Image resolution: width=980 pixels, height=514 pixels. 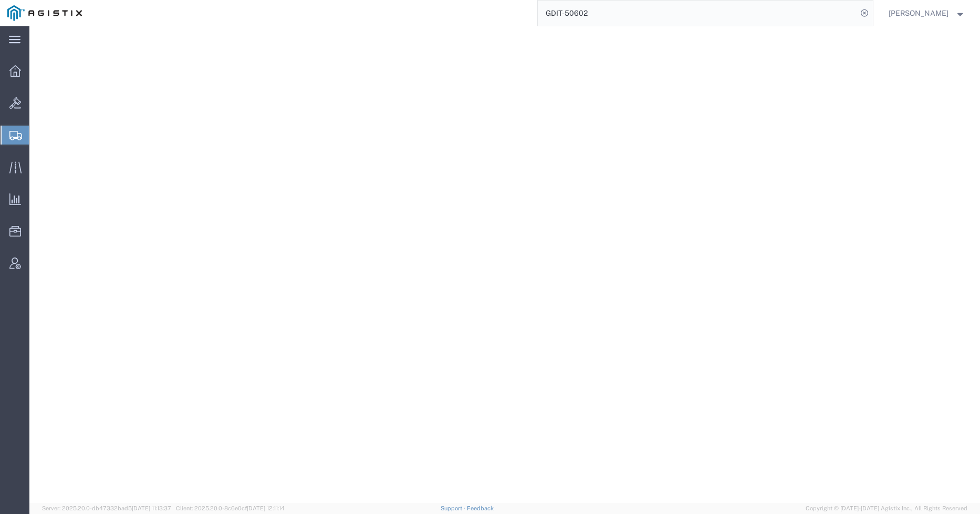 I want to click on span: Server: 2025.20.0-db47332bad5, so click(x=106, y=508).